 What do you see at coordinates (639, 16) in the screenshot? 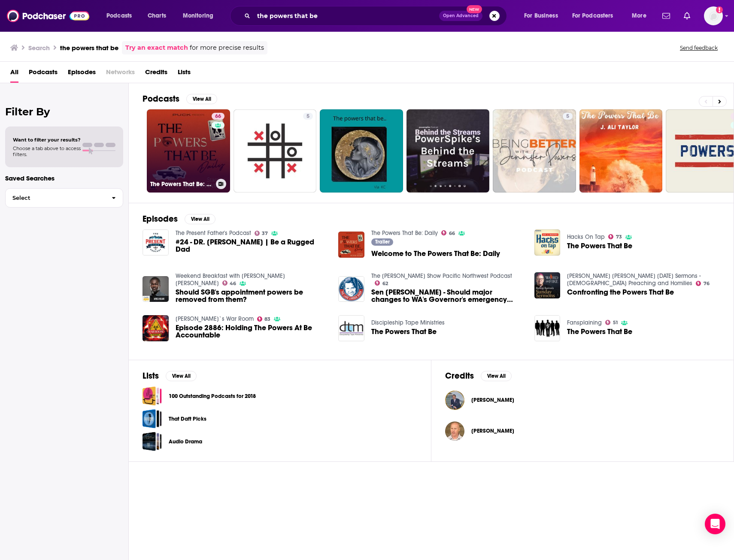
I see `span: More` at bounding box center [639, 16].